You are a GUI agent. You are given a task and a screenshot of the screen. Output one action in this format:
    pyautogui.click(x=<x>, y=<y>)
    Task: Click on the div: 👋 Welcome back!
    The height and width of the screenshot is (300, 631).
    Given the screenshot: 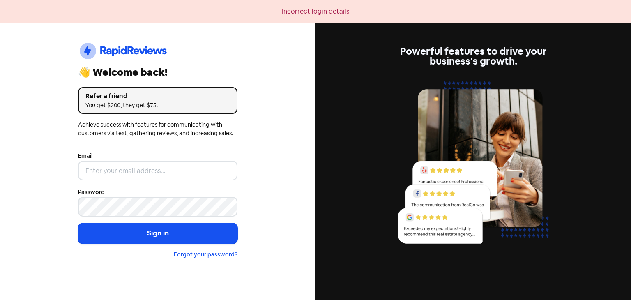 What is the action you would take?
    pyautogui.click(x=158, y=72)
    